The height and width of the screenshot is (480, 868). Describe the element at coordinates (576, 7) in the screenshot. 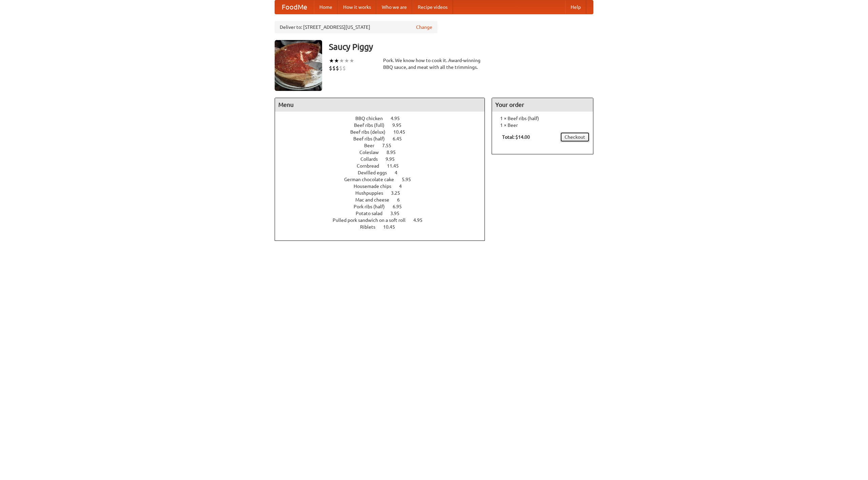

I see `a: Help` at that location.